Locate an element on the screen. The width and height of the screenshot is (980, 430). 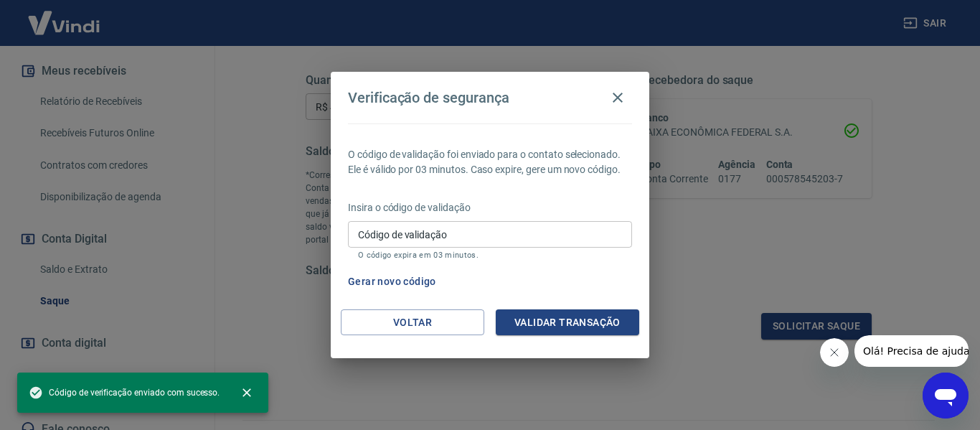
button: close is located at coordinates (247, 393).